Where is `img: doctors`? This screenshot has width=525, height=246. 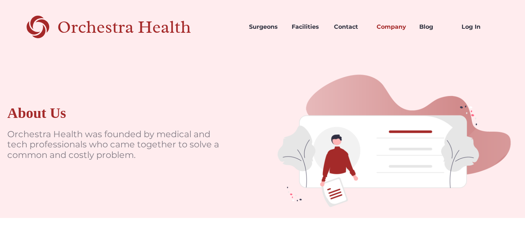 img: doctors is located at coordinates (394, 136).